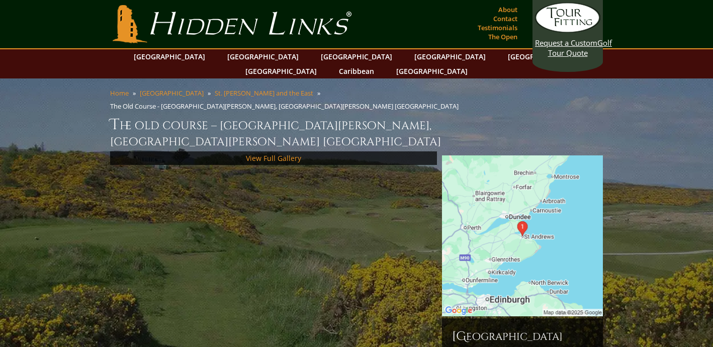  Describe the element at coordinates (508, 10) in the screenshot. I see `a: About` at that location.